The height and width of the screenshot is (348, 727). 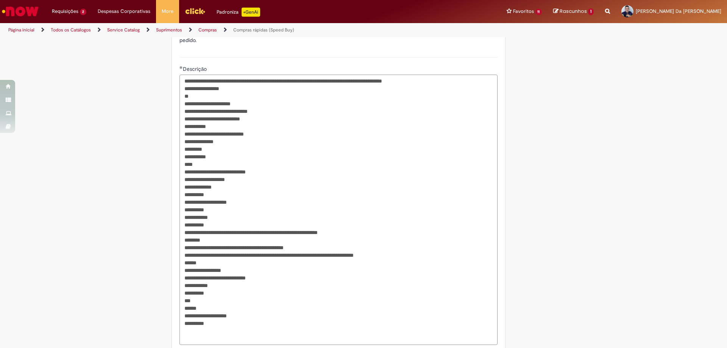 I want to click on textarea: Descrição, so click(x=339, y=210).